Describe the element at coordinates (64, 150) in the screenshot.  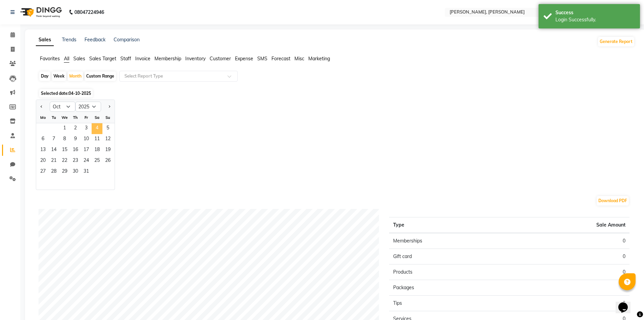
I see `div: Wednesday, October 15, 2025` at that location.